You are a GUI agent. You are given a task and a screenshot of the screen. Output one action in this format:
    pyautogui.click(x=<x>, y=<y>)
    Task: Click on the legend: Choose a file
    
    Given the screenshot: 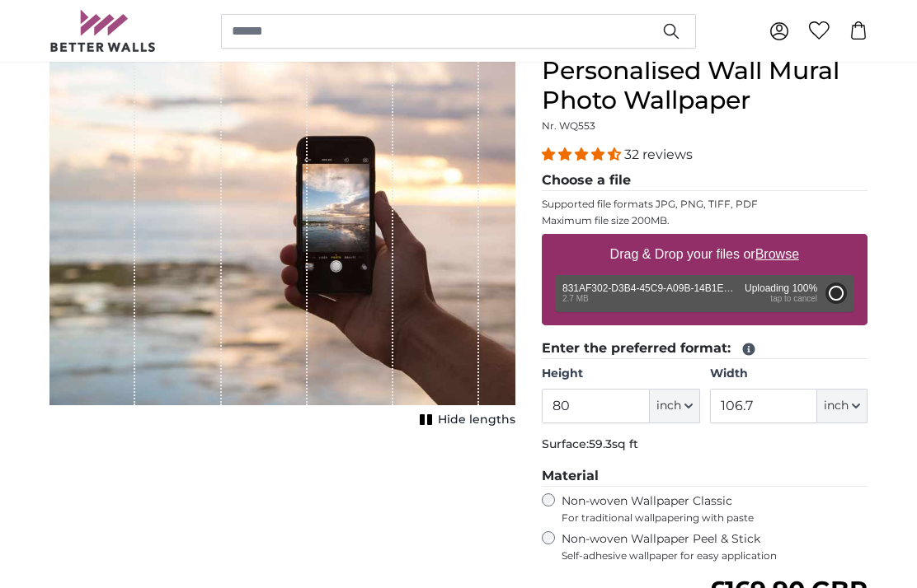 What is the action you would take?
    pyautogui.click(x=704, y=180)
    